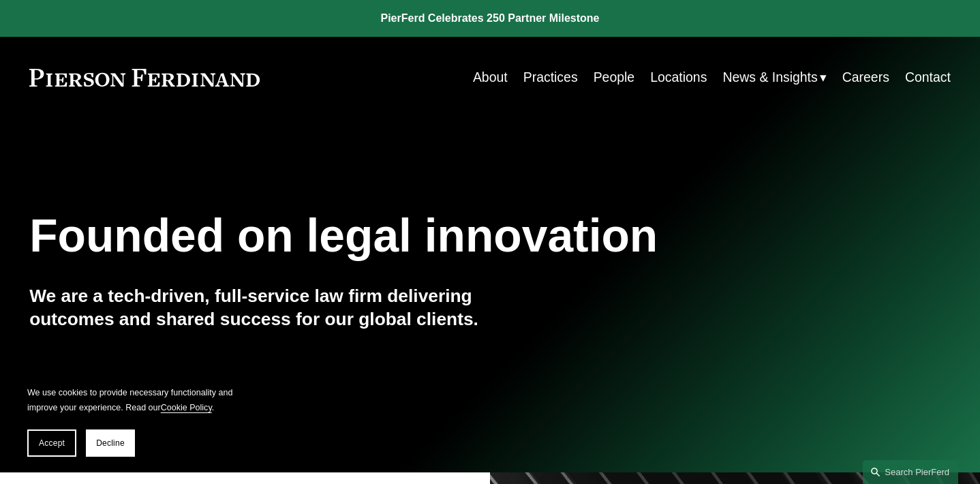  Describe the element at coordinates (614, 77) in the screenshot. I see `a: People` at that location.